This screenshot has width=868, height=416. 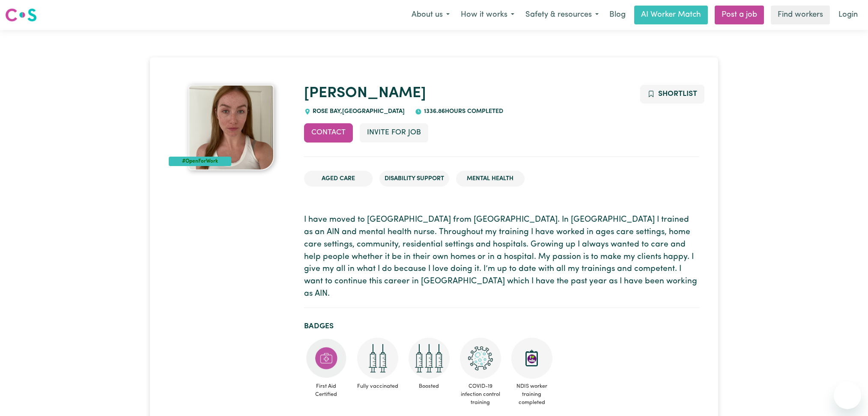 I want to click on a: Natasha's profile picture'#OpenForWork, so click(x=232, y=127).